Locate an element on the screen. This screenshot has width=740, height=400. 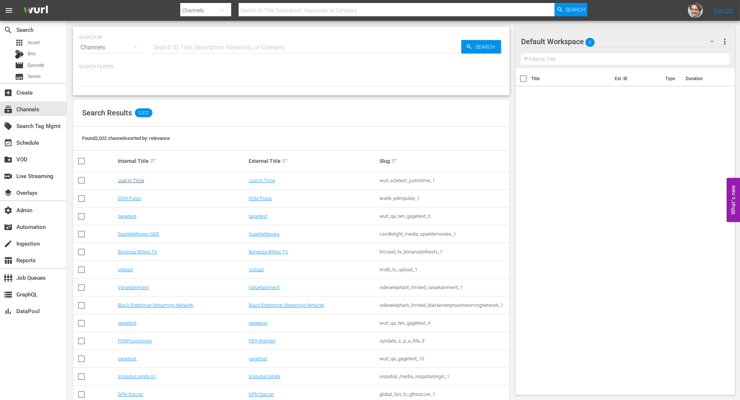
th: Title is located at coordinates (570, 79).